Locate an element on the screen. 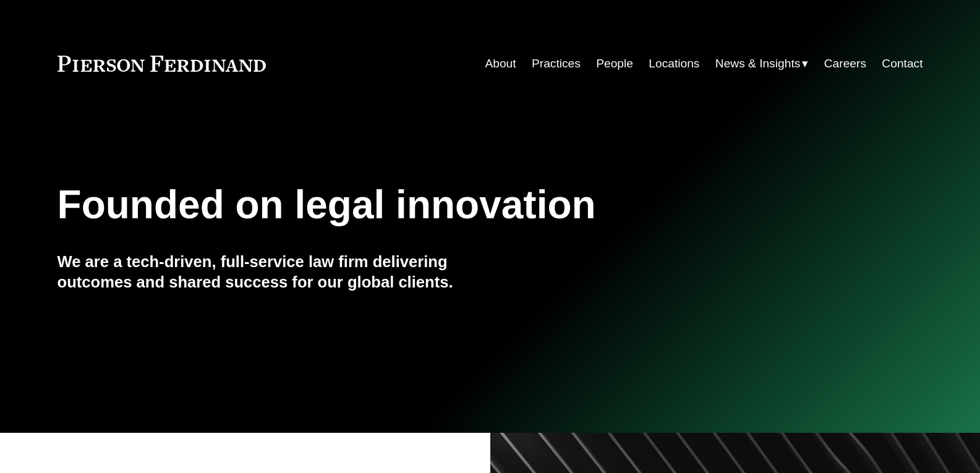  a: People is located at coordinates (615, 64).